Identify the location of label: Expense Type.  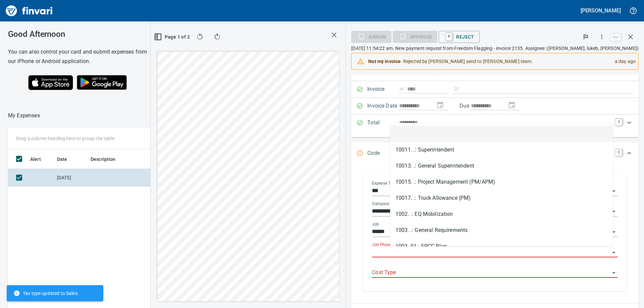
(384, 183).